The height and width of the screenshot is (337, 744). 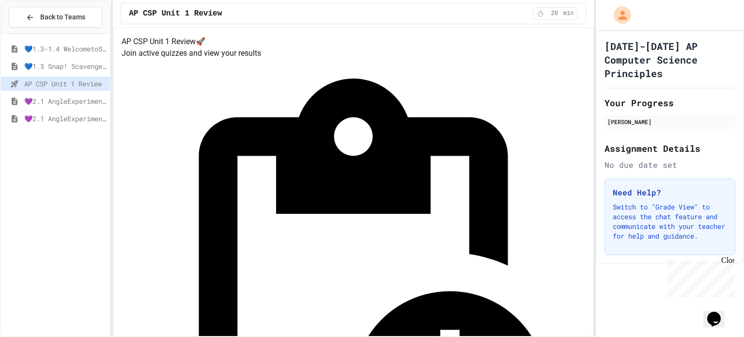 I want to click on p: Join active quizzes and view your results, so click(x=353, y=53).